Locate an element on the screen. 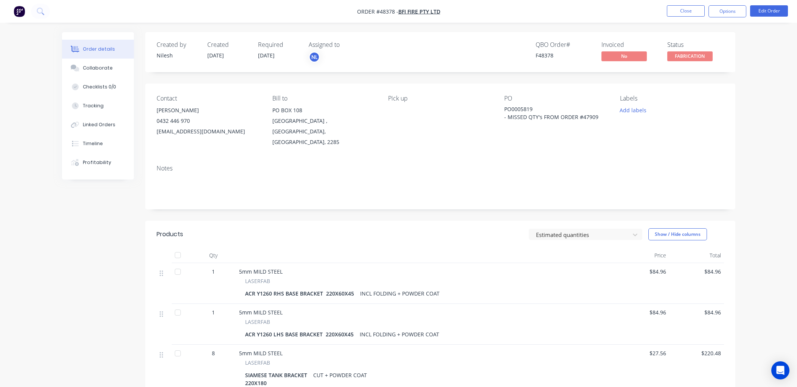 This screenshot has width=797, height=387. div: Order details is located at coordinates (99, 49).